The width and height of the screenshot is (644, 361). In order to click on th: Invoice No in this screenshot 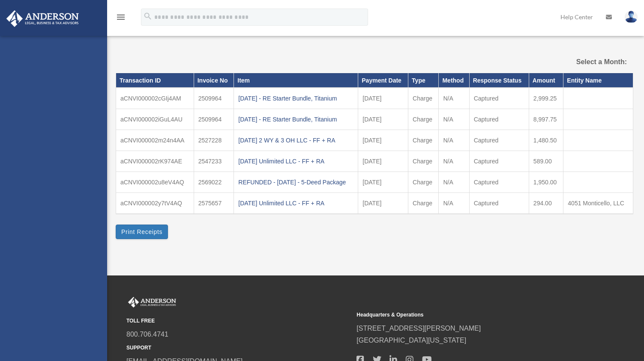, I will do `click(214, 81)`.